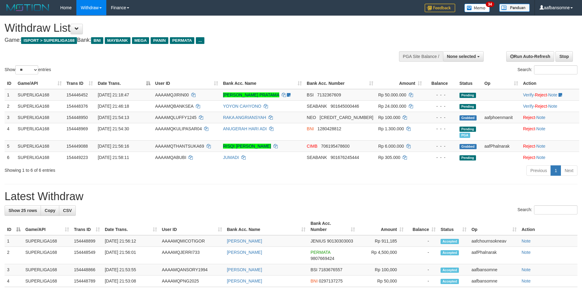  I want to click on span: Copy, so click(50, 211).